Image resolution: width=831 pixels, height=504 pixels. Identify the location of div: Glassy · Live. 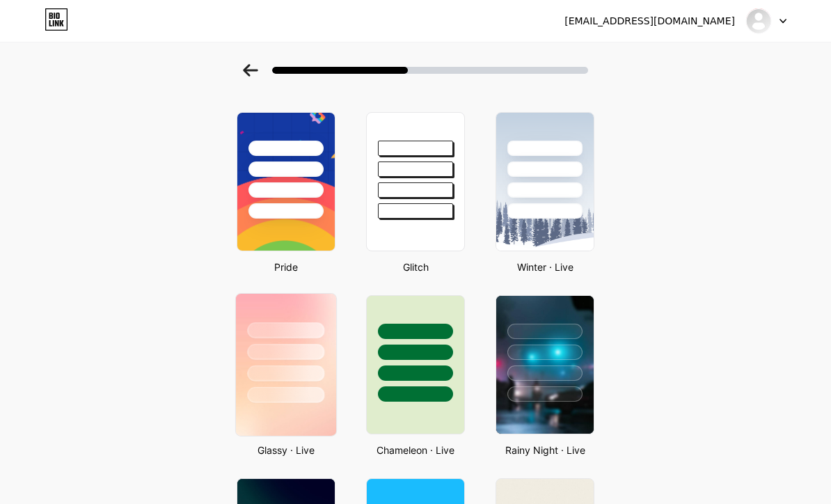
(286, 450).